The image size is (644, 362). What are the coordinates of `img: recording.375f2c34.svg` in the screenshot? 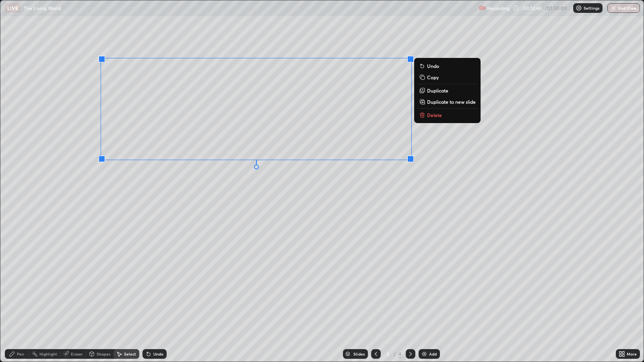 It's located at (482, 8).